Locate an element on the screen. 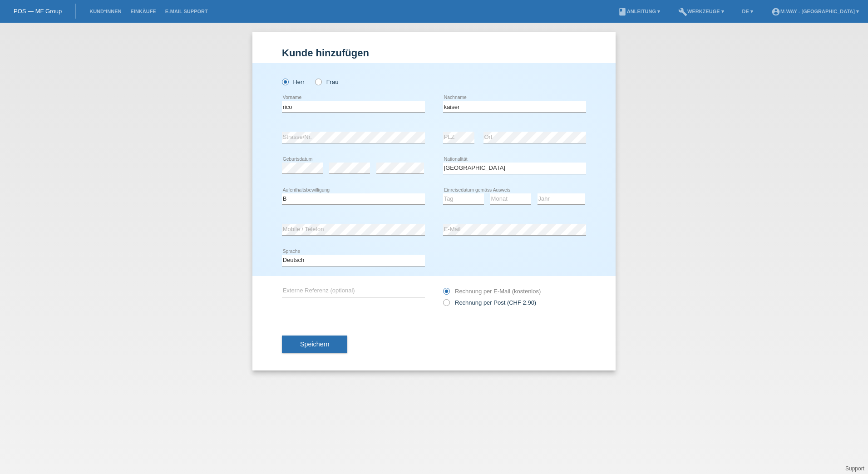 The height and width of the screenshot is (474, 868). a: E-Mail Support is located at coordinates (187, 11).